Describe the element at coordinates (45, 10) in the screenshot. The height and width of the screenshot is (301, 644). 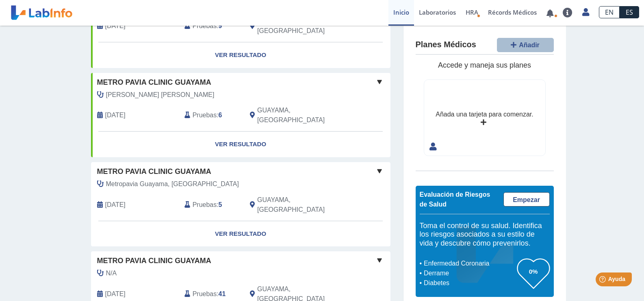
I see `span: Ayuda` at that location.